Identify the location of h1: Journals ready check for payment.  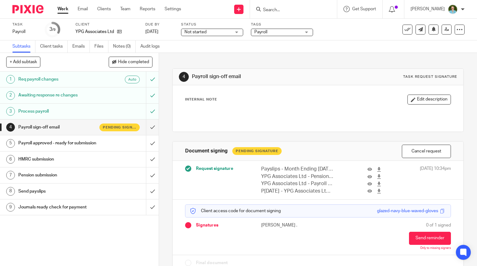
(59, 207).